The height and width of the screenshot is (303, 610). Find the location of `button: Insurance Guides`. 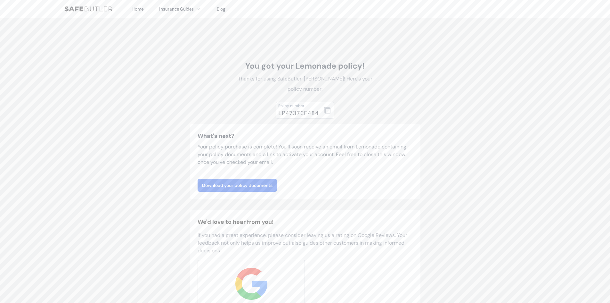

button: Insurance Guides is located at coordinates (180, 9).